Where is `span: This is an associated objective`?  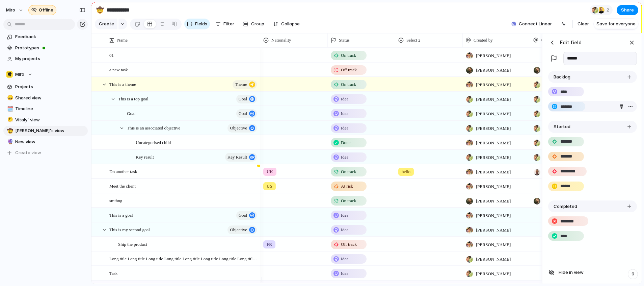 span: This is an associated objective is located at coordinates (153, 128).